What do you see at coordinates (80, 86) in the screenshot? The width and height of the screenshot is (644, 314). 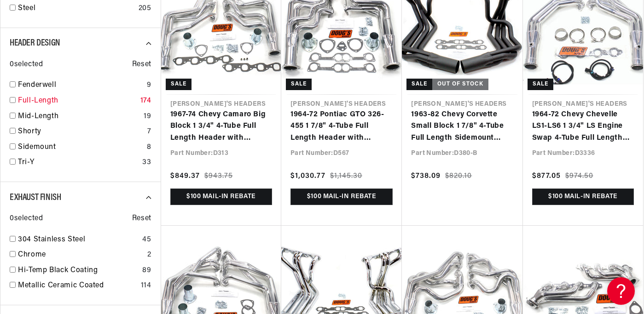 I see `a: Fenderwell` at bounding box center [80, 86].